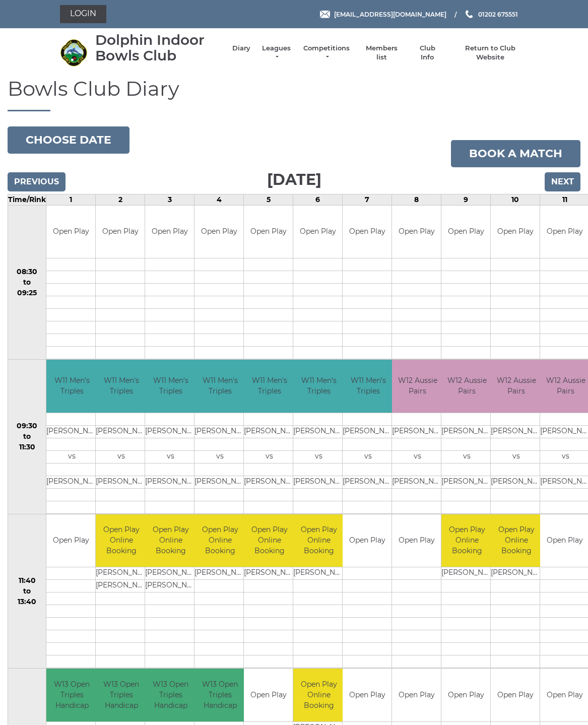 This screenshot has height=725, width=588. Describe the element at coordinates (36, 182) in the screenshot. I see `input: Previous` at that location.